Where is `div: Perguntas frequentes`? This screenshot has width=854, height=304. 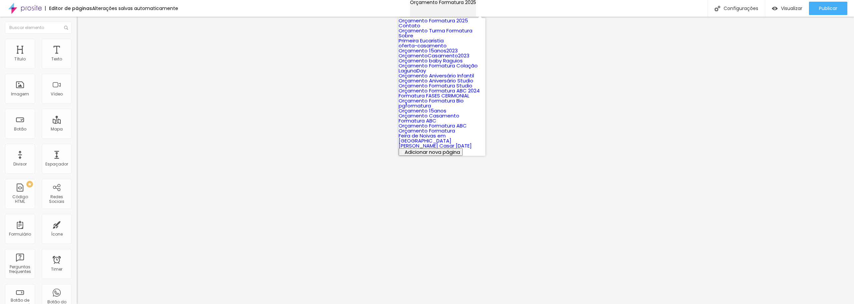
div: Perguntas frequentes is located at coordinates (20, 269).